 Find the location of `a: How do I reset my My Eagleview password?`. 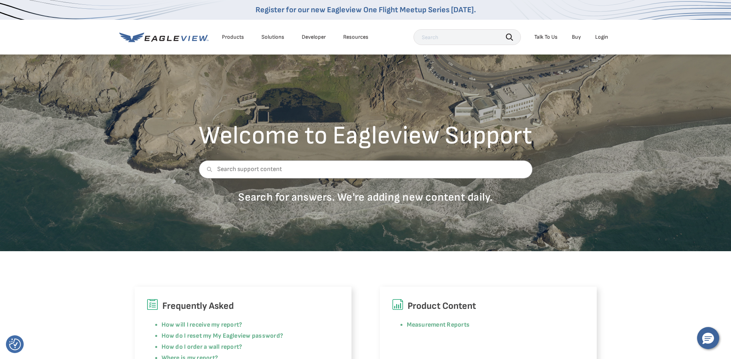

a: How do I reset my My Eagleview password? is located at coordinates (222, 336).